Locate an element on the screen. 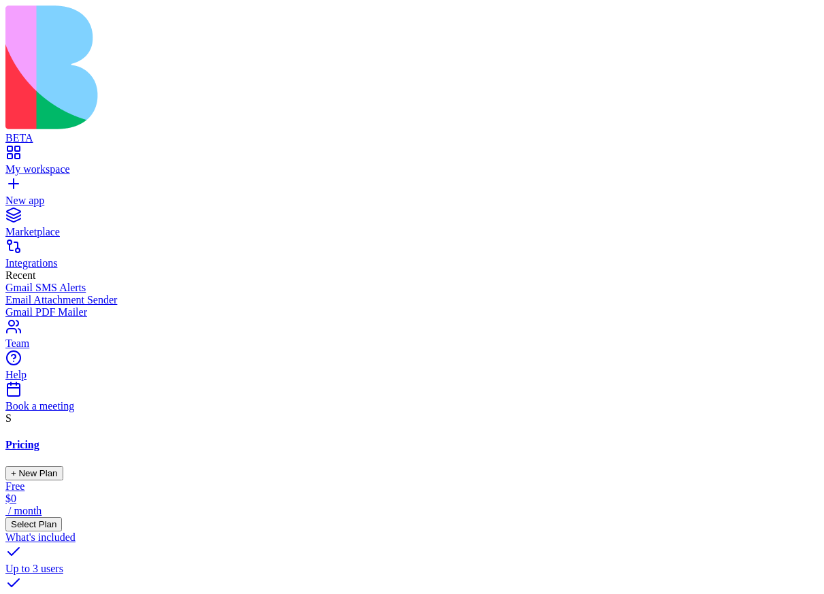  div: New app is located at coordinates (412, 201).